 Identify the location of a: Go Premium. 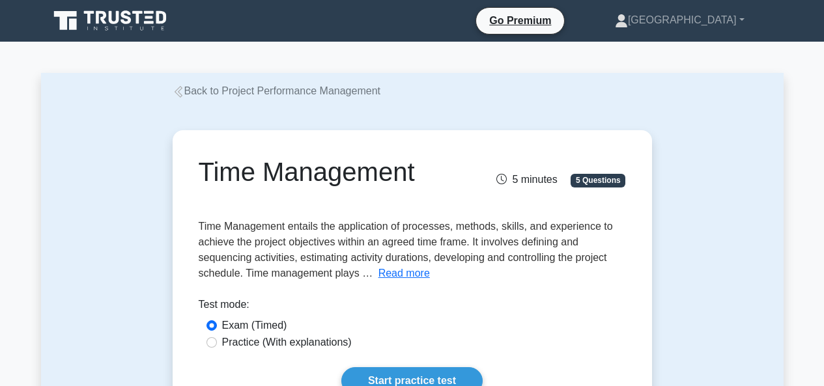
(520, 20).